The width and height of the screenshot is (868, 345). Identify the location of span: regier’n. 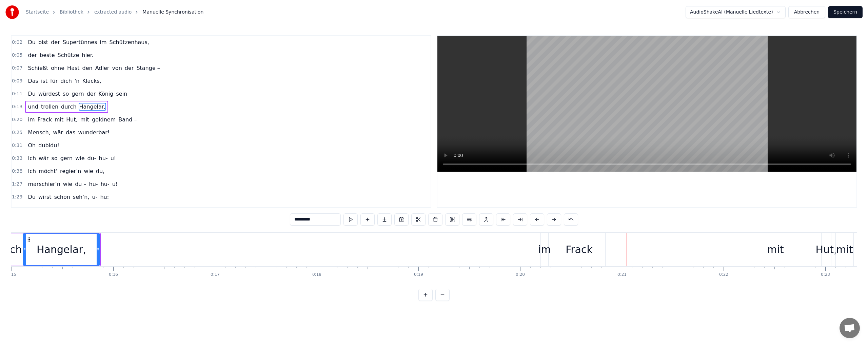
(71, 171).